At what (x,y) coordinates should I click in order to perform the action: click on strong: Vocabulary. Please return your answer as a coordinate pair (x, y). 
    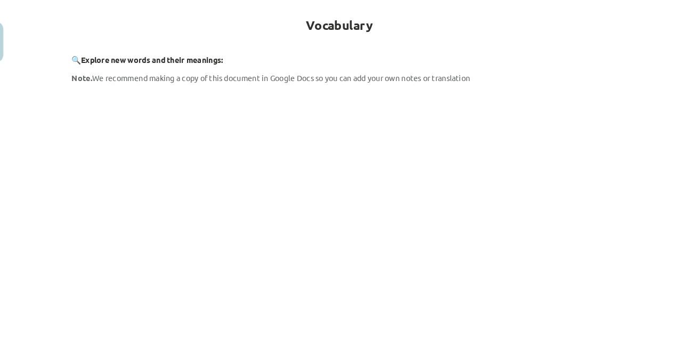
    Looking at the image, I should click on (341, 30).